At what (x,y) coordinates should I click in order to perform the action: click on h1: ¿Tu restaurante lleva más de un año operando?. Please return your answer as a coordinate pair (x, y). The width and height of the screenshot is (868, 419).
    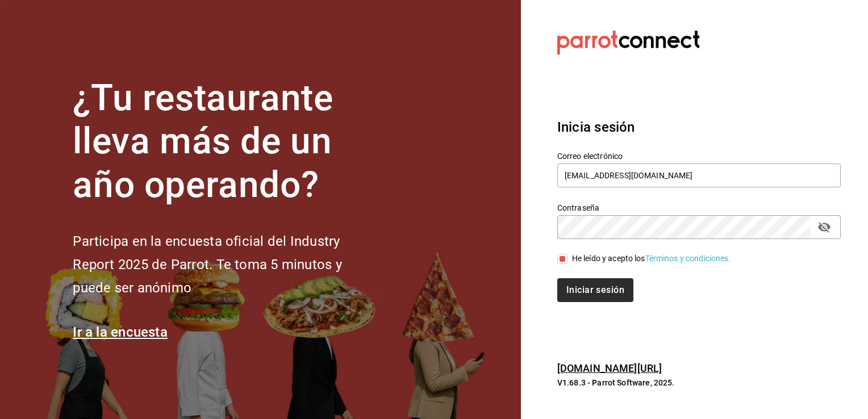
    Looking at the image, I should click on (226, 142).